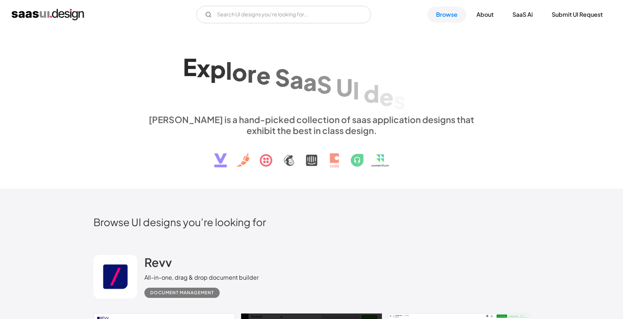 The height and width of the screenshot is (319, 623). Describe the element at coordinates (344, 87) in the screenshot. I see `div: U` at that location.